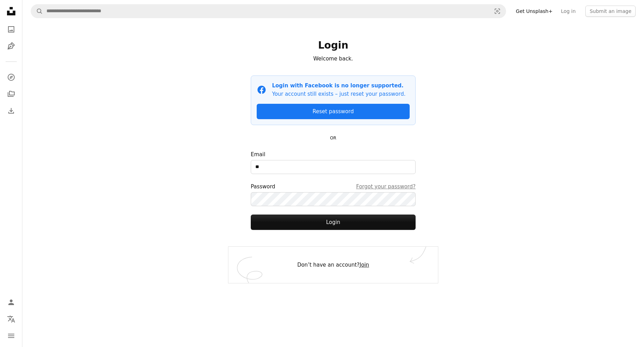 This screenshot has height=347, width=644. What do you see at coordinates (11, 12) in the screenshot?
I see `a: Home — Unsplash` at bounding box center [11, 12].